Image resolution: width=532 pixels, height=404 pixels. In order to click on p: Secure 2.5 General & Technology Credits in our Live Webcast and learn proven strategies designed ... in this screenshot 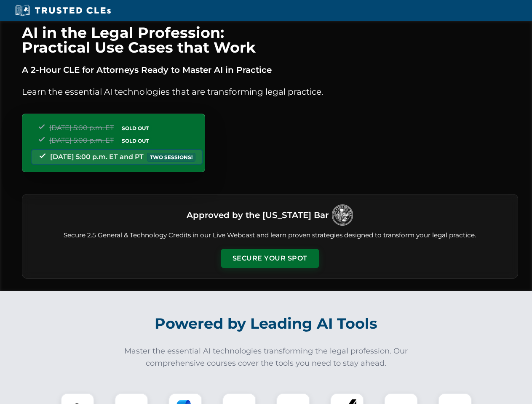, I will do `click(270, 235)`.